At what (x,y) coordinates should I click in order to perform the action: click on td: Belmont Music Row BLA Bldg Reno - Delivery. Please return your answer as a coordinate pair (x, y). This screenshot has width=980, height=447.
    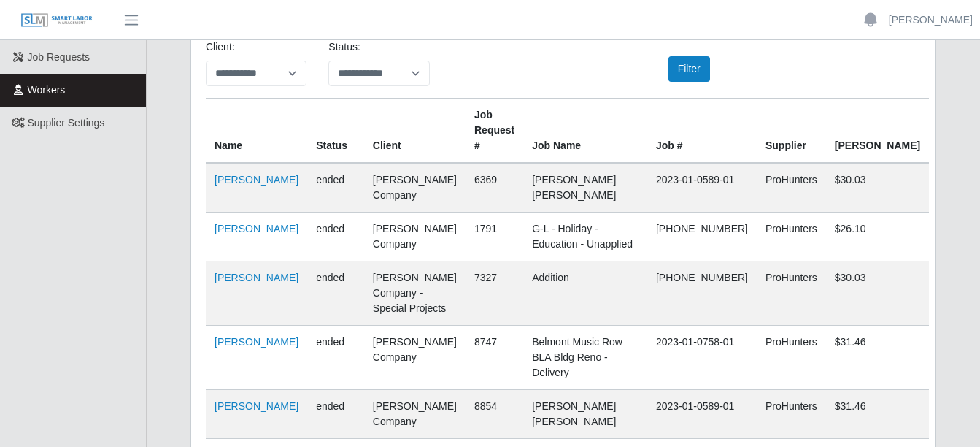
    Looking at the image, I should click on (585, 358).